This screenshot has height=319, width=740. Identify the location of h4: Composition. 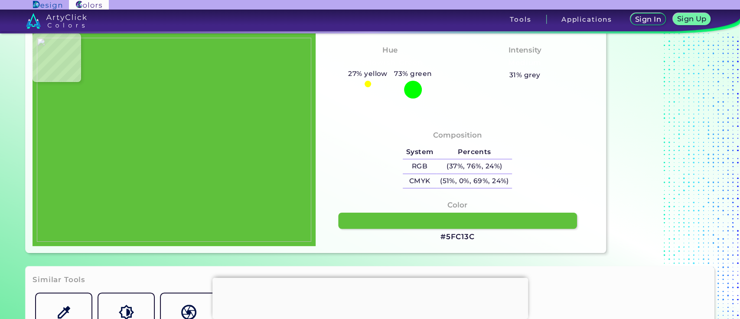
(457, 135).